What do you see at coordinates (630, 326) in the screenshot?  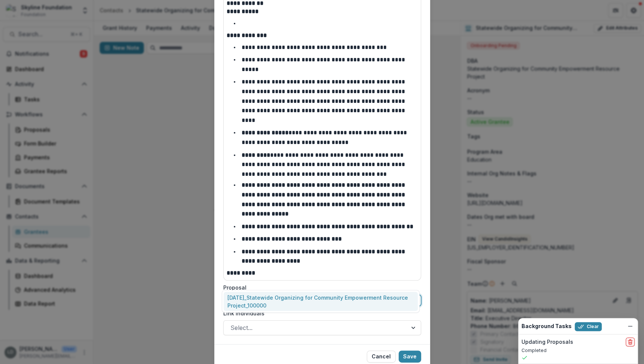 I see `button: Dismiss` at bounding box center [630, 326].